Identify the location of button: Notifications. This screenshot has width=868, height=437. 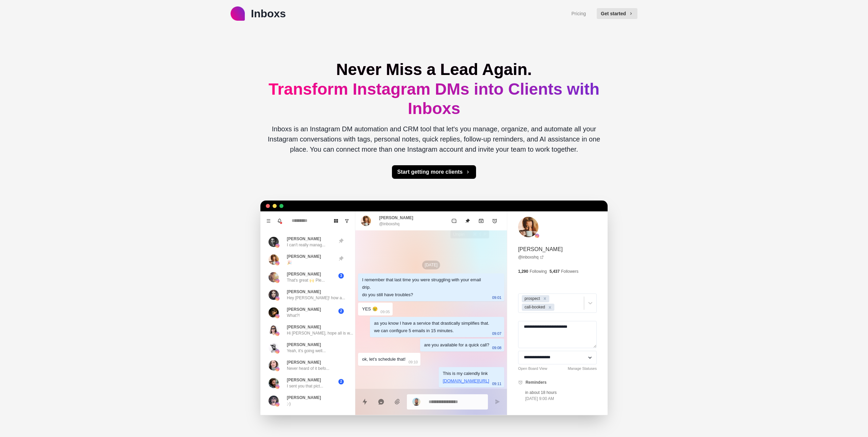
(279, 221).